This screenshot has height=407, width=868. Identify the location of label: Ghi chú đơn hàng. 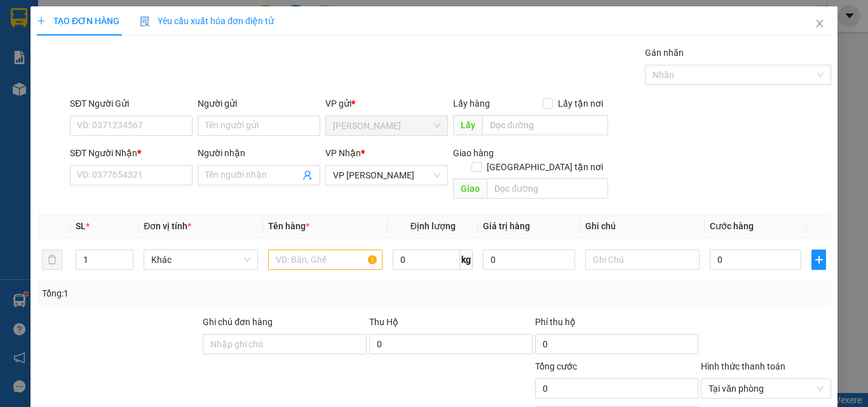
(237, 322).